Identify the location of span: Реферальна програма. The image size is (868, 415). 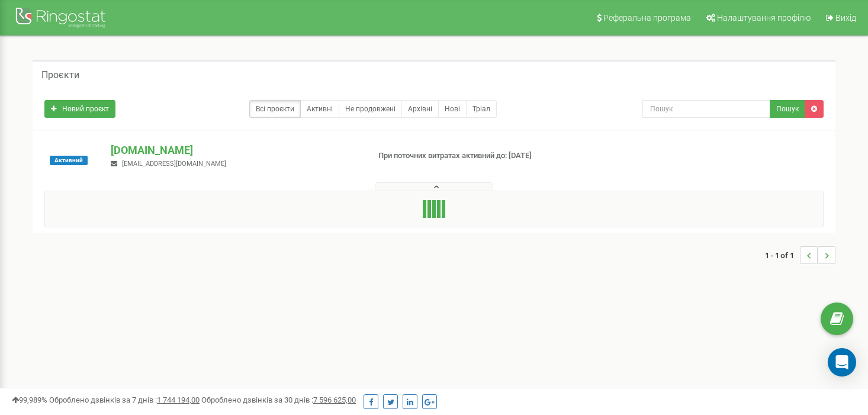
(648, 18).